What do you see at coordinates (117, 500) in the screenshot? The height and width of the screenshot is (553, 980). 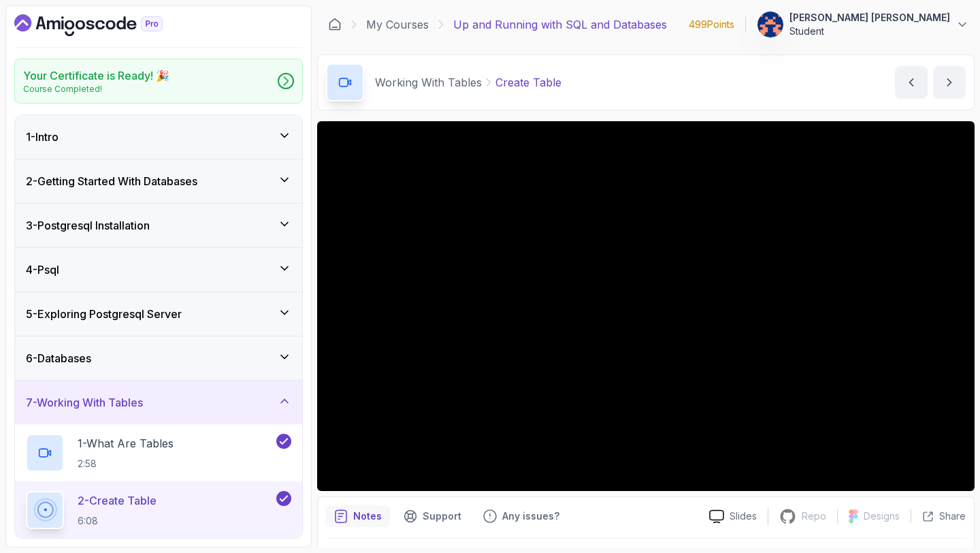 I see `p: 2 - Create Table` at bounding box center [117, 500].